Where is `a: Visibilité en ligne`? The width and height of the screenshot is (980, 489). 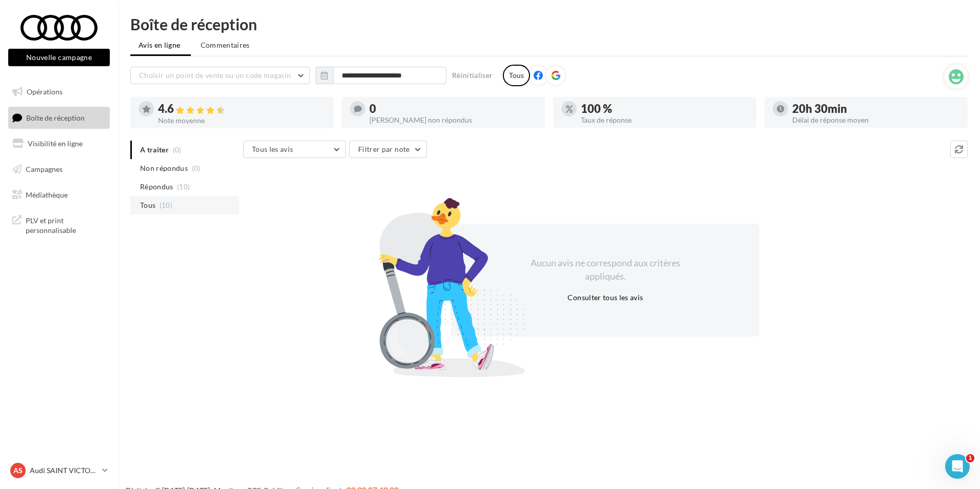 a: Visibilité en ligne is located at coordinates (59, 144).